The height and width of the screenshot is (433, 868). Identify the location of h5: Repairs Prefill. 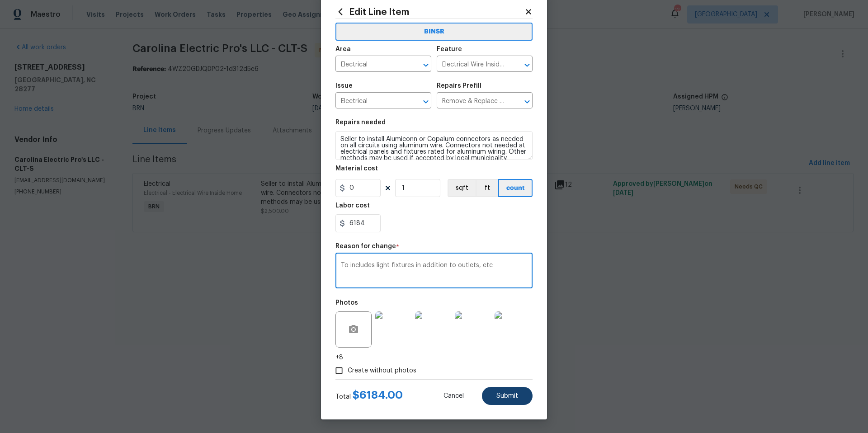
(459, 86).